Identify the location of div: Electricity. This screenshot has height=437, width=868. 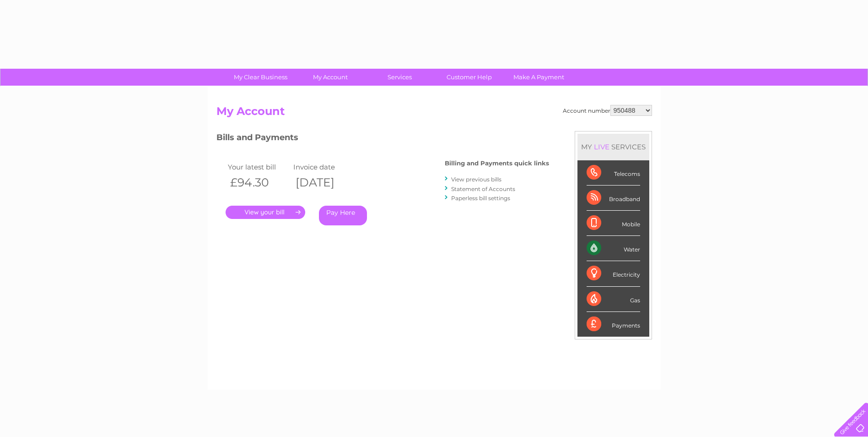
(613, 273).